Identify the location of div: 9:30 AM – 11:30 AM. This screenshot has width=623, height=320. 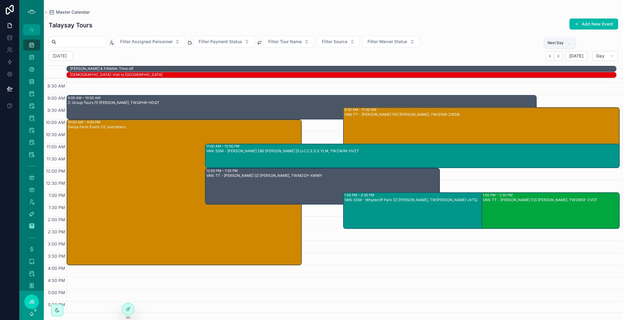
(481, 110).